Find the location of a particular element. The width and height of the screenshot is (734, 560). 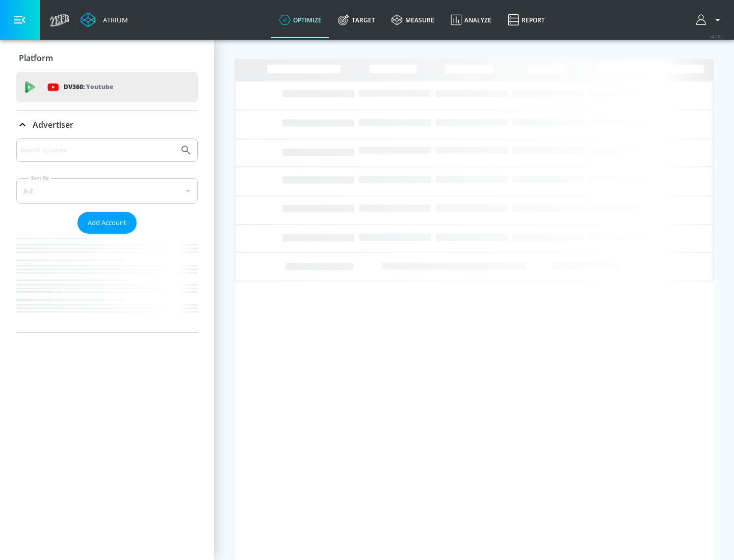

a: optimize is located at coordinates (300, 20).